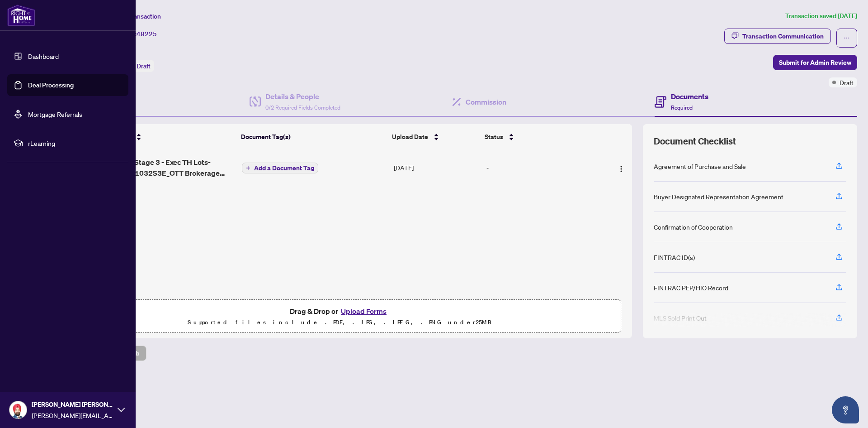  What do you see at coordinates (778, 36) in the screenshot?
I see `button: Transaction Communication` at bounding box center [778, 36].